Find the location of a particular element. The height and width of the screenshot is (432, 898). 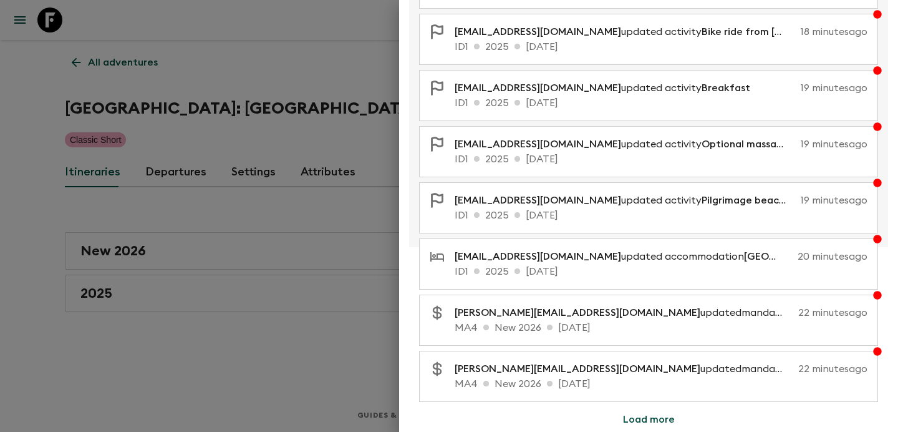

span: Breakfast is located at coordinates (726, 88).